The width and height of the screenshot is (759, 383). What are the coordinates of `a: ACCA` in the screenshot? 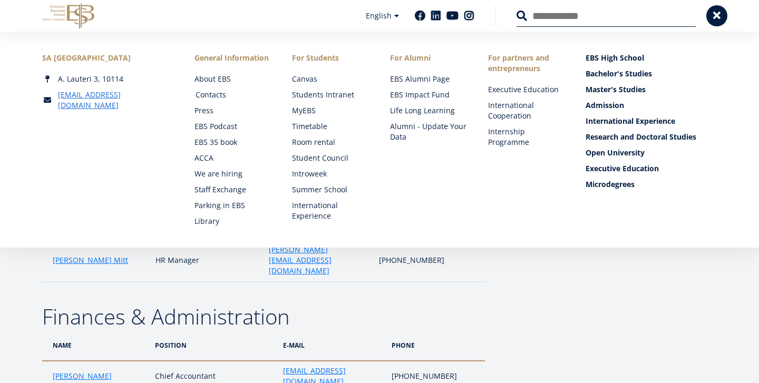 It's located at (233, 158).